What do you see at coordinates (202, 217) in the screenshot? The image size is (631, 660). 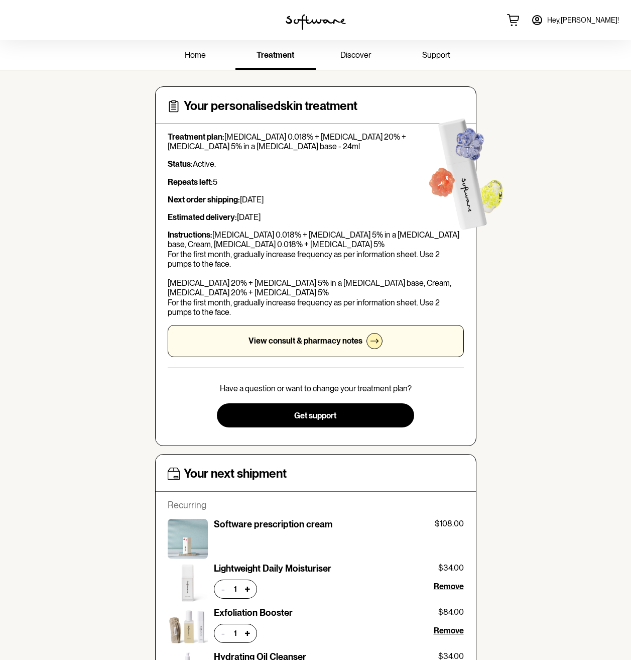 I see `strong: Estimated delivery:` at bounding box center [202, 217].